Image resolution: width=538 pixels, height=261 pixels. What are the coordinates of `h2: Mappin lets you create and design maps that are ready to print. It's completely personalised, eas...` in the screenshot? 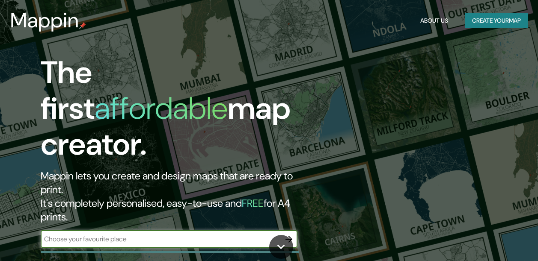 It's located at (175, 197).